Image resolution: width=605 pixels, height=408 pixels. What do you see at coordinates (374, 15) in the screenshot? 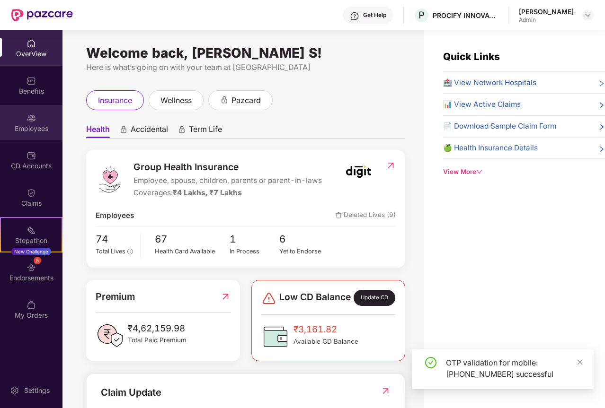
I see `div: Get Help` at bounding box center [374, 15].